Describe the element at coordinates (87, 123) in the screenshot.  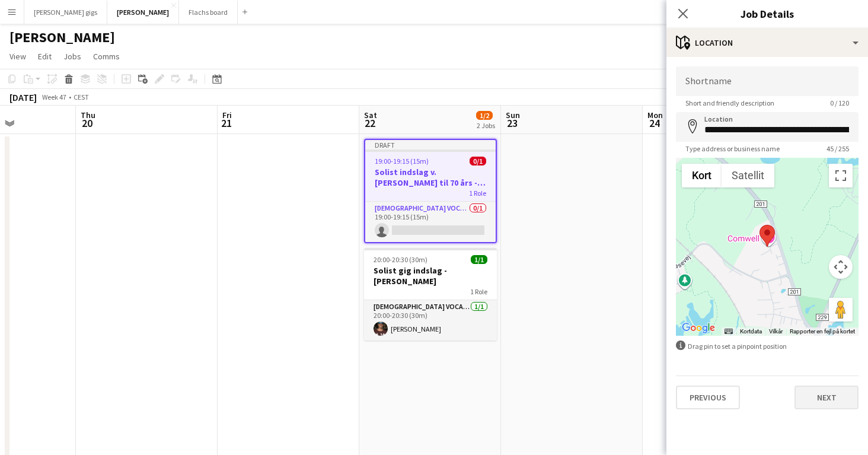
I see `span: 20` at that location.